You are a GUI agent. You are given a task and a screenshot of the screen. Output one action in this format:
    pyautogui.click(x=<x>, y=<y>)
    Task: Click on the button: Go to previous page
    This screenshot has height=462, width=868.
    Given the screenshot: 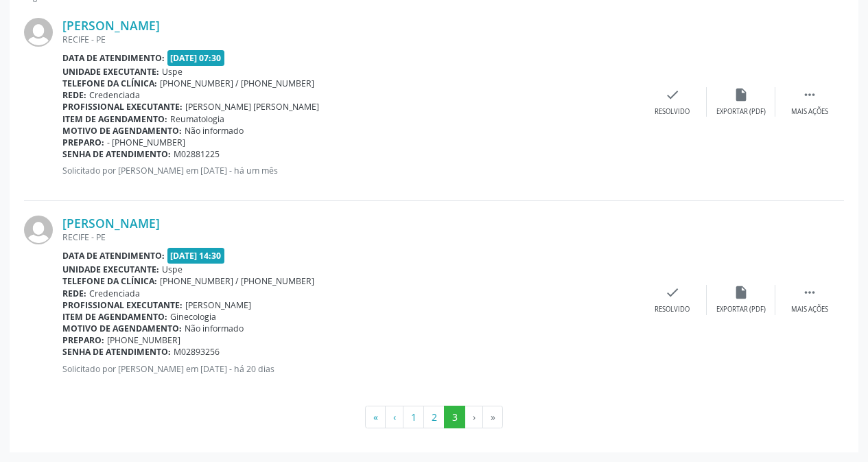 What is the action you would take?
    pyautogui.click(x=394, y=417)
    